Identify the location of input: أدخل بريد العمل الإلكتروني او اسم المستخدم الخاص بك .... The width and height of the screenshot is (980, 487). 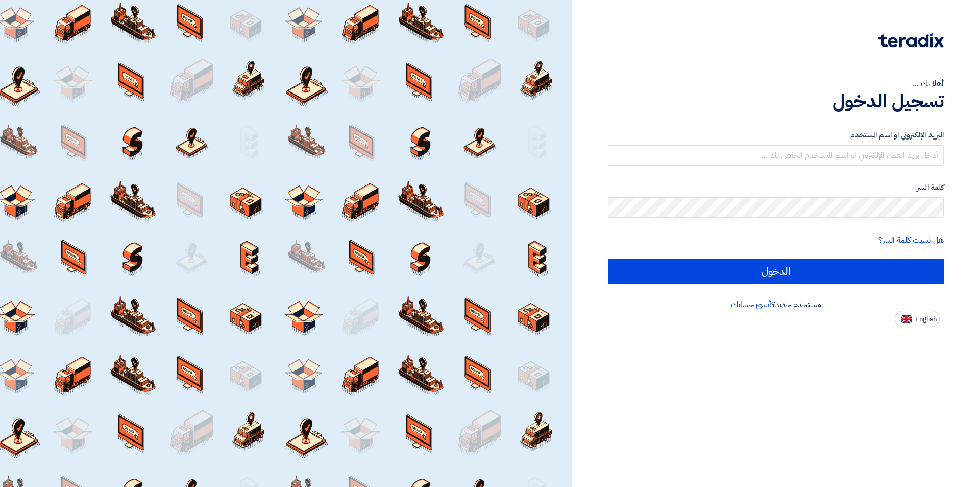
(776, 155).